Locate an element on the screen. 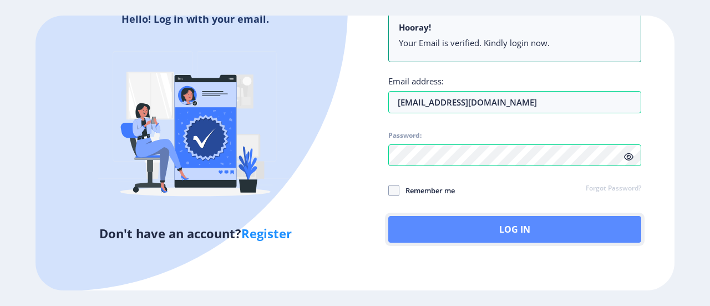 The image size is (710, 306). button: Log In is located at coordinates (515, 229).